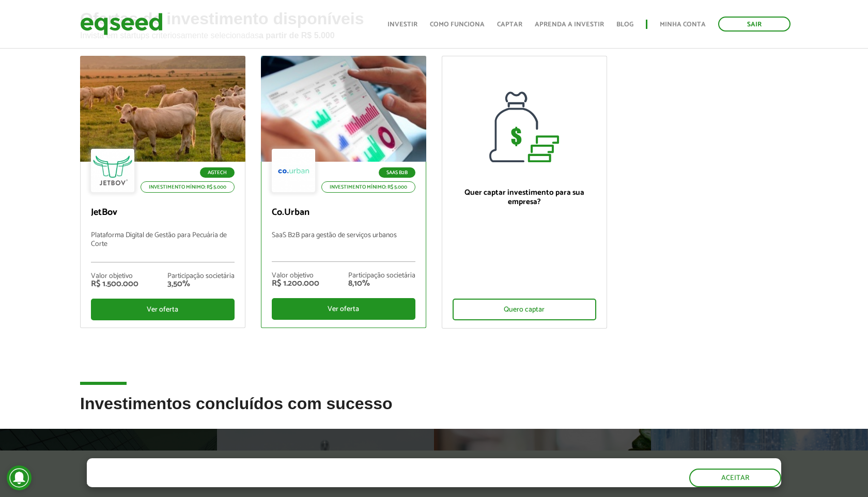 This screenshot has width=868, height=497. Describe the element at coordinates (683, 25) in the screenshot. I see `a: Minha conta` at that location.